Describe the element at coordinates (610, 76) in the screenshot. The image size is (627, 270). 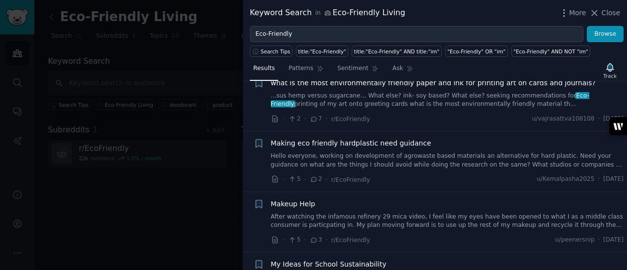
I see `div: Track` at that location.